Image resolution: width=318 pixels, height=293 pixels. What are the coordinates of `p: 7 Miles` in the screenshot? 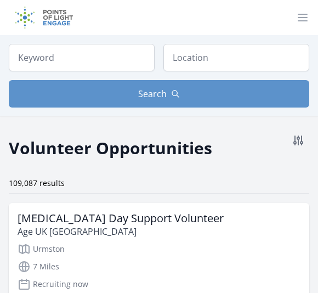 It's located at (159, 267).